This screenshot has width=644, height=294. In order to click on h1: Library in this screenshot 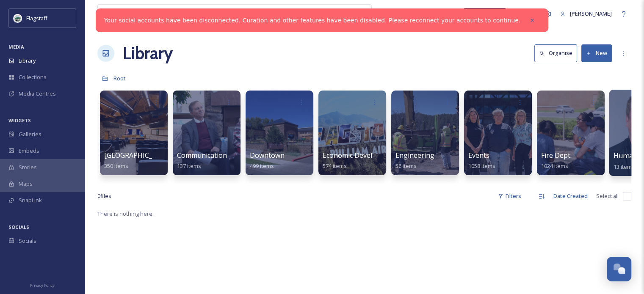, I will do `click(148, 53)`.